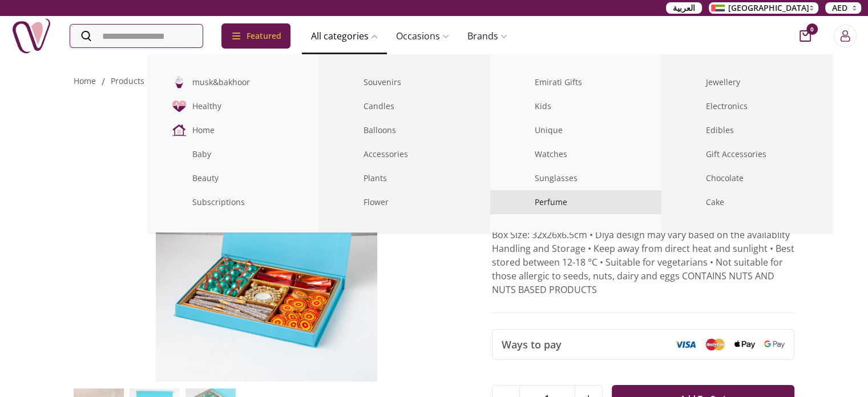 The width and height of the screenshot is (868, 397). What do you see at coordinates (127, 81) in the screenshot?
I see `a: products` at bounding box center [127, 81].